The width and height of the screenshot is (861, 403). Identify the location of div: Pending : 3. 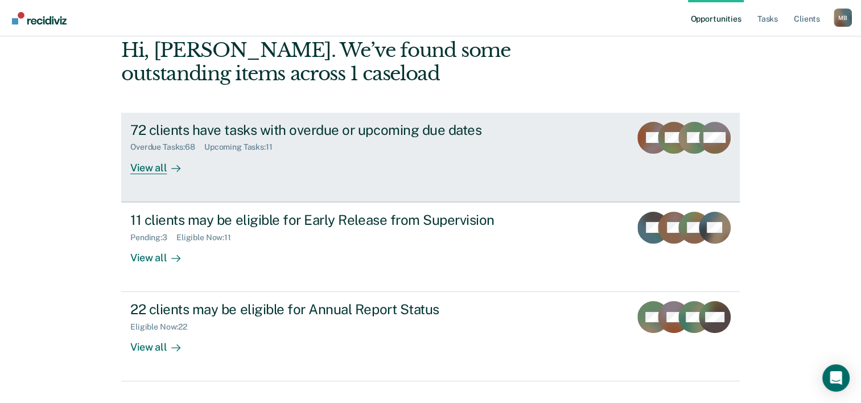
(153, 237).